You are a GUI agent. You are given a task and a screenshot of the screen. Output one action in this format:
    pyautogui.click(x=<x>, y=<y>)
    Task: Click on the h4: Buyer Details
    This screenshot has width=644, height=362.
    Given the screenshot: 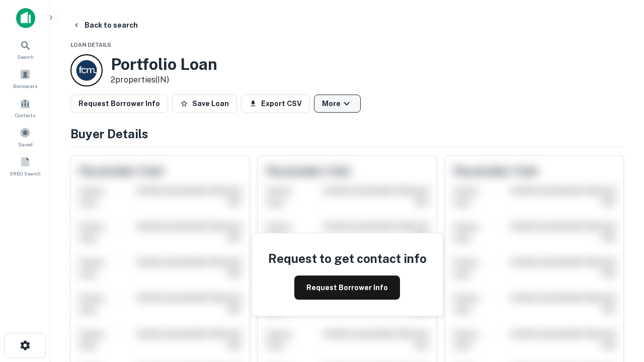 What is the action you would take?
    pyautogui.click(x=347, y=134)
    